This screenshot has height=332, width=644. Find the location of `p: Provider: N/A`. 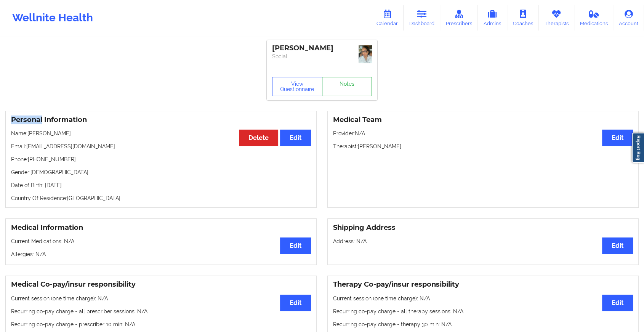

p: Provider: N/A is located at coordinates (483, 134).